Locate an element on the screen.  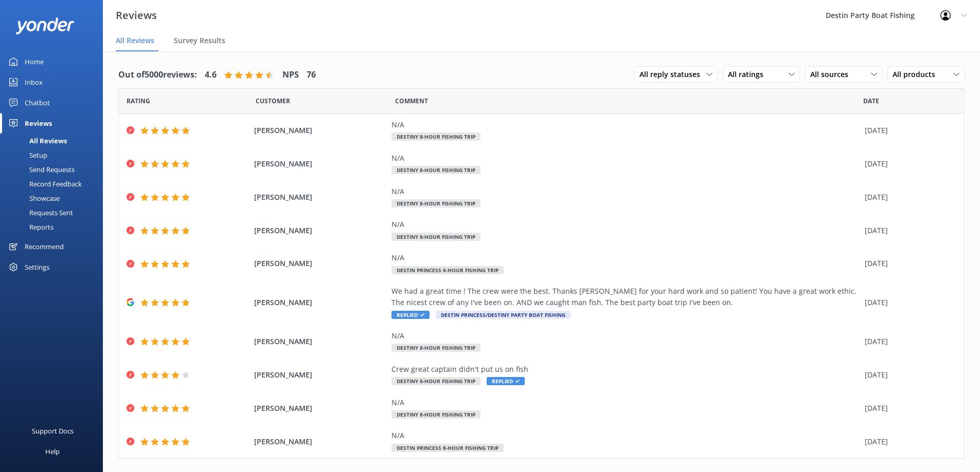
h3: Reviews is located at coordinates (136, 16).